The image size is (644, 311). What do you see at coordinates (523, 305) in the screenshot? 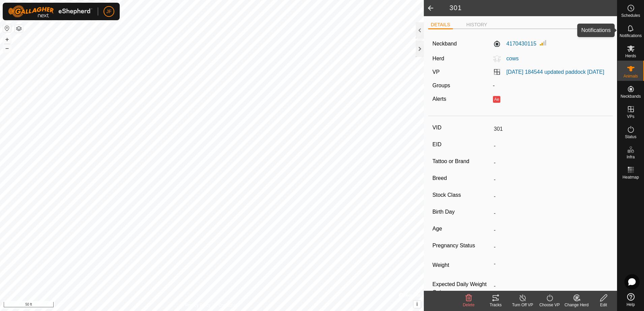
I see `div: Turn Off VP` at bounding box center [523, 305].